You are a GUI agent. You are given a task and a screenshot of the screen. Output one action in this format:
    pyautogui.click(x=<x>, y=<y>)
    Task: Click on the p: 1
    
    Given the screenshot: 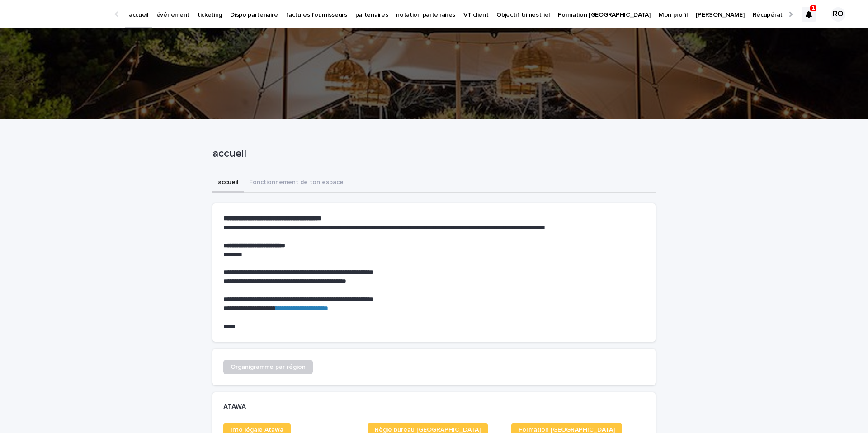 What is the action you would take?
    pyautogui.click(x=813, y=8)
    